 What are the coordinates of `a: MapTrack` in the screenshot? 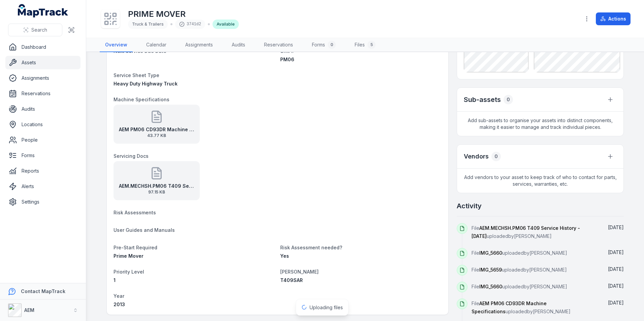 It's located at (43, 11).